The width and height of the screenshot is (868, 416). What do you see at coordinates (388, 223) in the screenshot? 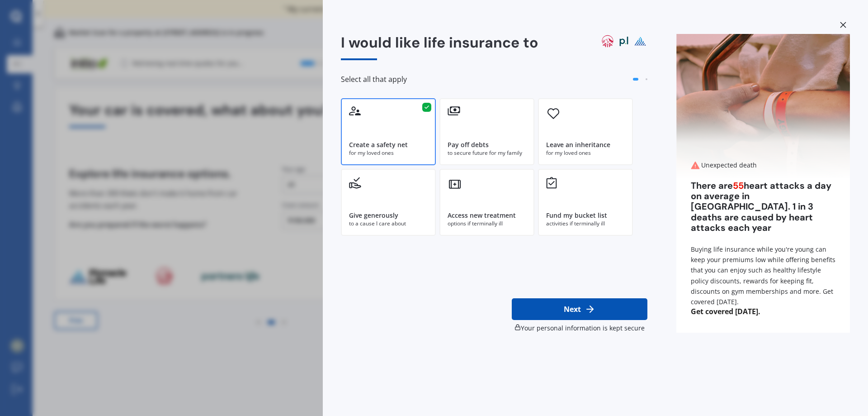
I see `div: to a cause I care about` at bounding box center [388, 223].